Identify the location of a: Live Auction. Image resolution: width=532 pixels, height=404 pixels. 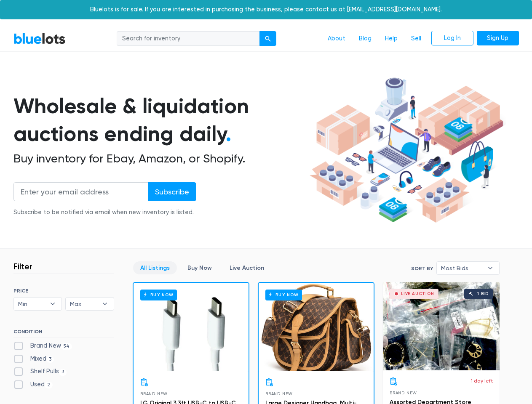
(247, 268).